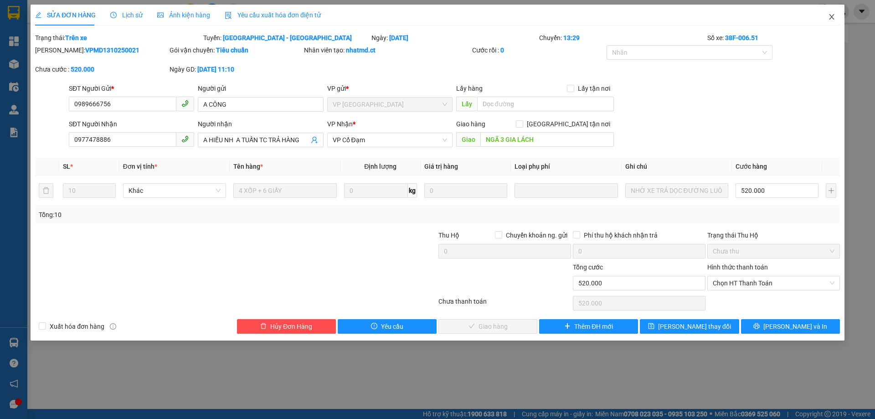 Image resolution: width=875 pixels, height=419 pixels. I want to click on span: Lấy, so click(467, 104).